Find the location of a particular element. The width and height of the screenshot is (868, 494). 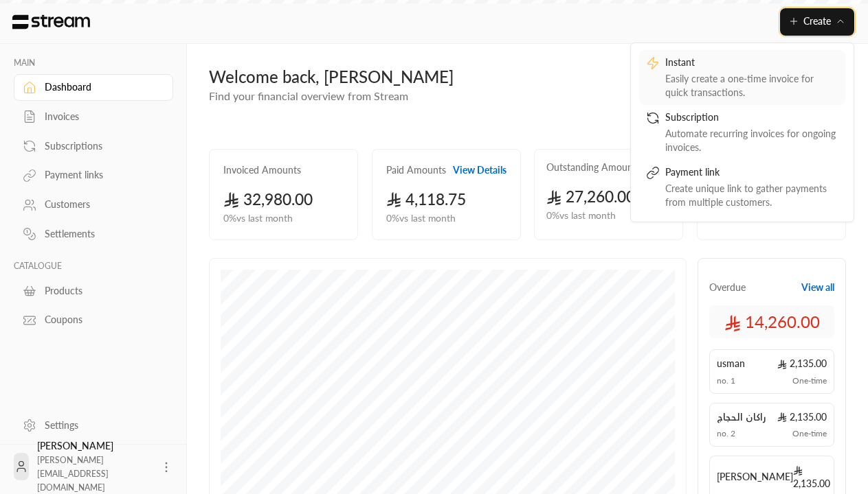

a: Dashboard is located at coordinates (93, 87).